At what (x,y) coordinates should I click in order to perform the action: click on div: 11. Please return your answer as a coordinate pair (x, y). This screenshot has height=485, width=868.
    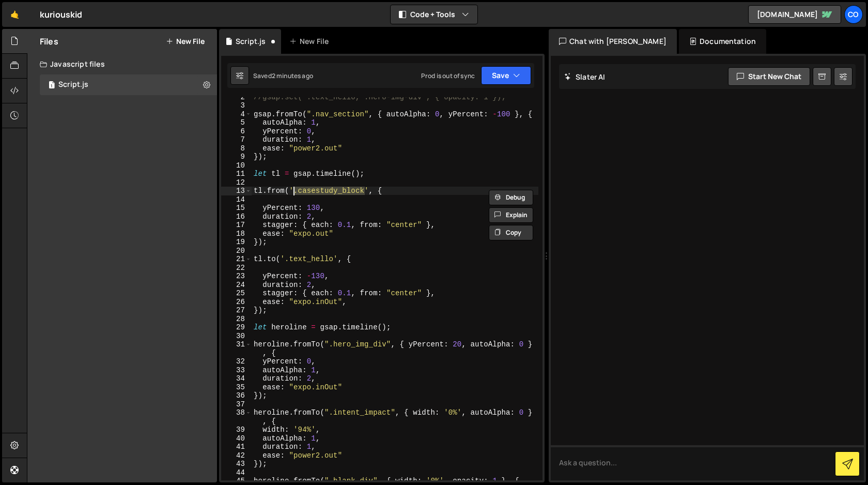
    Looking at the image, I should click on (236, 174).